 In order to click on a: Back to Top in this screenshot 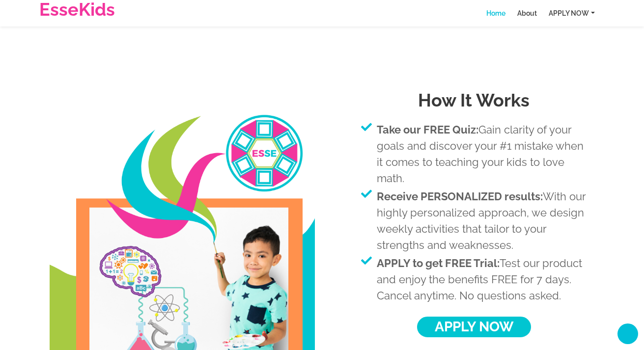, I will do `click(627, 334)`.